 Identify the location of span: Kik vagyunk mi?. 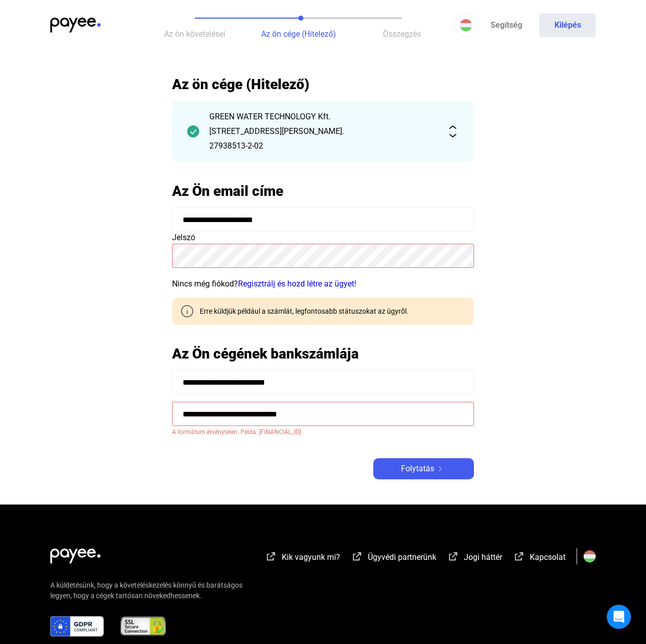
(311, 557).